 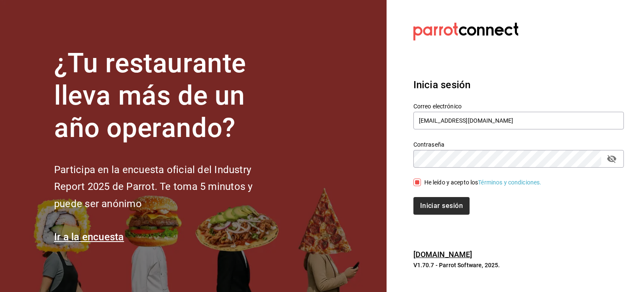 I want to click on label: Contraseña, so click(x=518, y=144).